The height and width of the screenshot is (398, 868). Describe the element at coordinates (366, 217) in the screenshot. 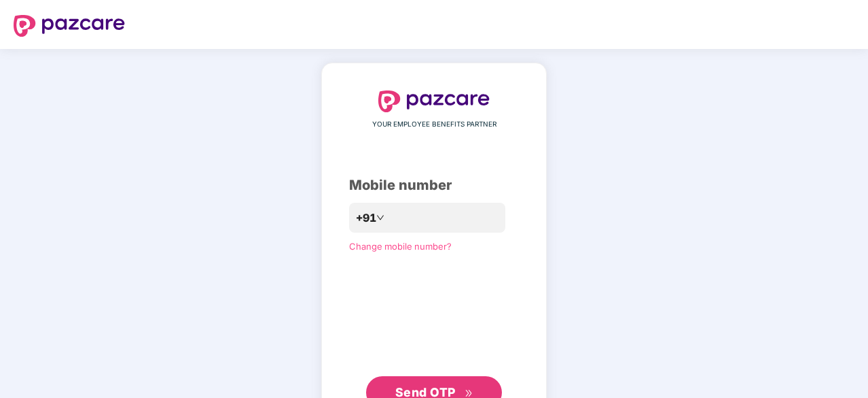

I see `span: +91` at that location.